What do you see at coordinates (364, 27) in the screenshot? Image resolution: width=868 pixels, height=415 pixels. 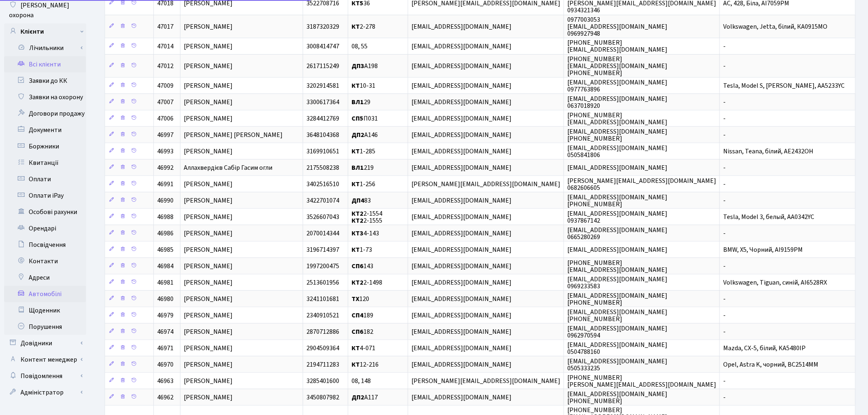 I see `span: 2-278` at bounding box center [364, 27].